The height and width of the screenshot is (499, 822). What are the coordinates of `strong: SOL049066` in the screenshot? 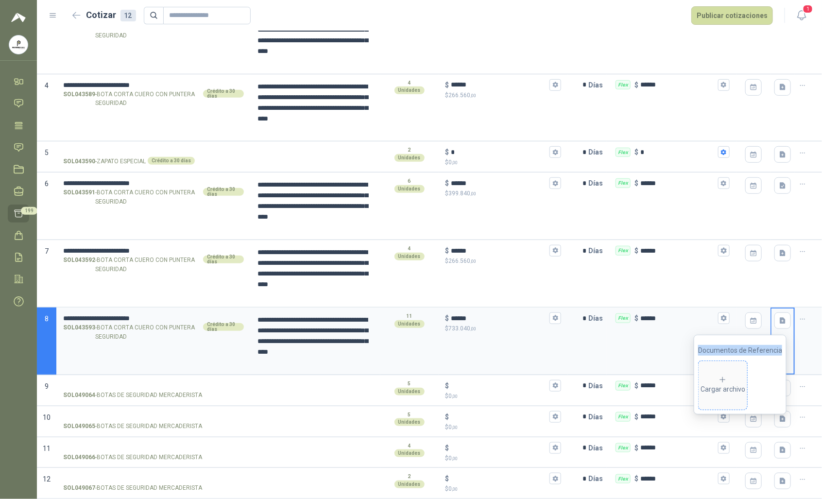 It's located at (79, 457).